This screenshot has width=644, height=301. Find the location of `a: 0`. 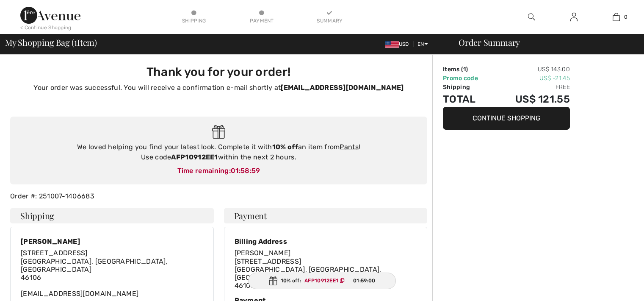

a: 0 is located at coordinates (616, 17).